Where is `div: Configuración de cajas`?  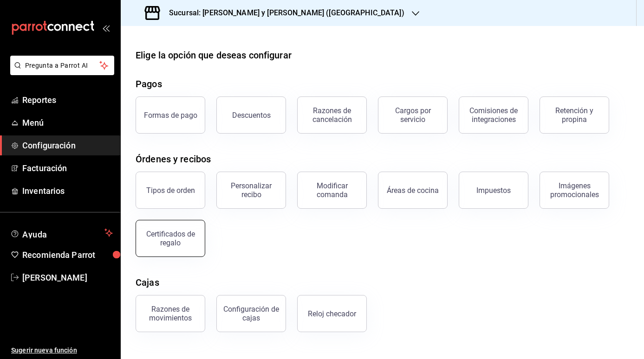
div: Configuración de cajas is located at coordinates (251, 314).